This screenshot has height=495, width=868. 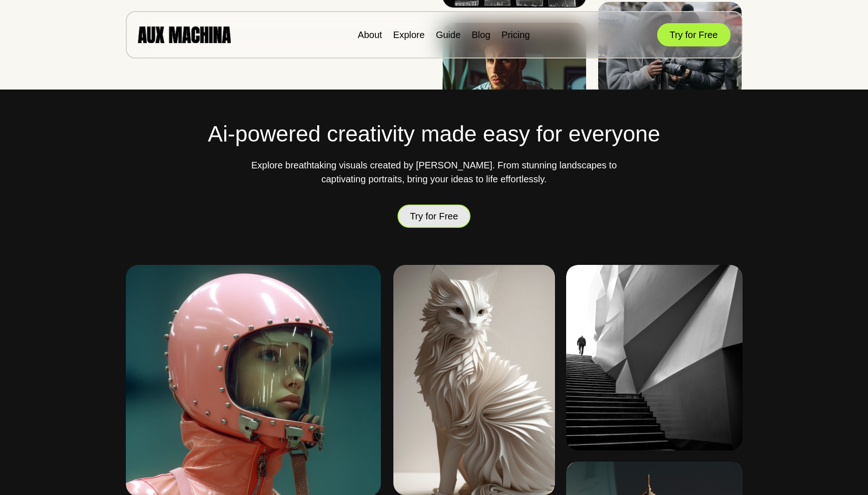 I want to click on a: Guide, so click(x=448, y=35).